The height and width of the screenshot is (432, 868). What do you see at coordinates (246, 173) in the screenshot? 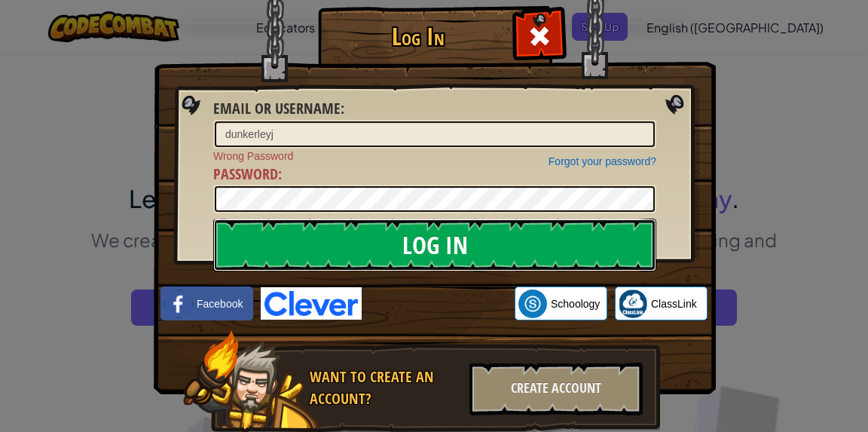
I see `span: Password` at bounding box center [246, 173].